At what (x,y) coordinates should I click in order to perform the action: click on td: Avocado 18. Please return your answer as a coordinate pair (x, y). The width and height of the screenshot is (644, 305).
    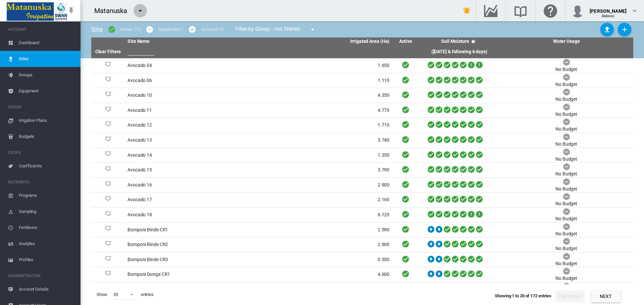
    Looking at the image, I should click on (192, 215).